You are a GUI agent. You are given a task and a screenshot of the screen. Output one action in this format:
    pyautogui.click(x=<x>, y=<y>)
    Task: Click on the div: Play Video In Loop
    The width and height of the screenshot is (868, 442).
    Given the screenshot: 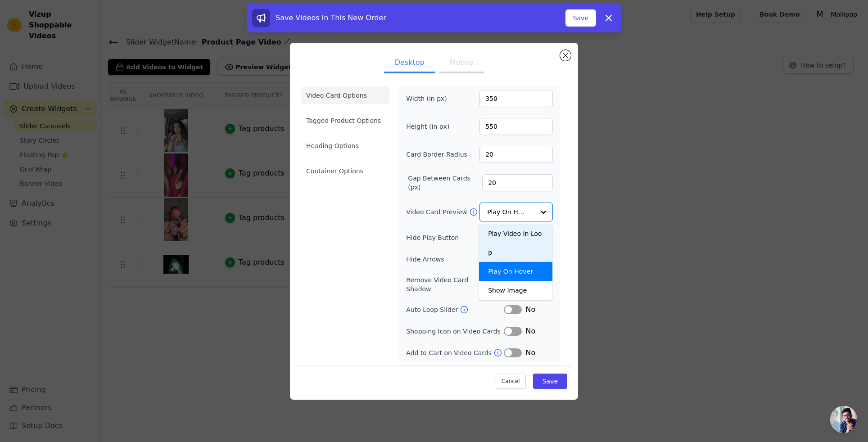 What is the action you would take?
    pyautogui.click(x=516, y=243)
    